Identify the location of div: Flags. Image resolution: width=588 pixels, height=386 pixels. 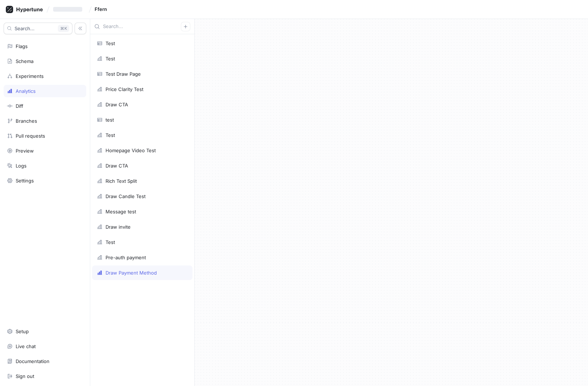
(21, 46).